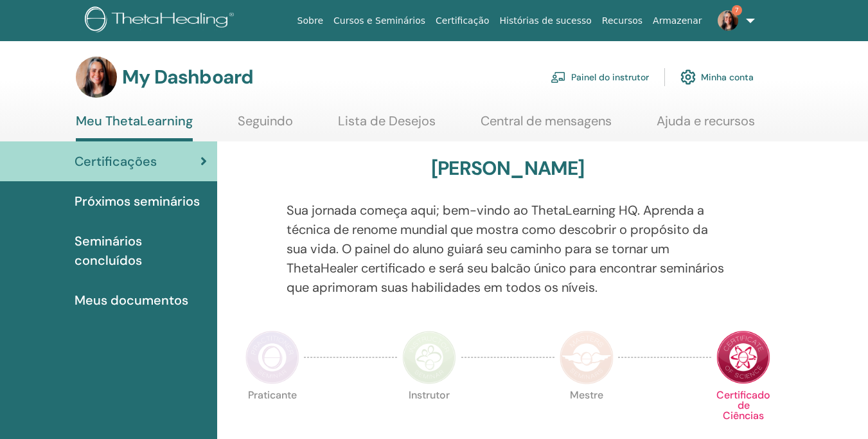 Image resolution: width=868 pixels, height=439 pixels. What do you see at coordinates (131, 300) in the screenshot?
I see `span: Meus documentos` at bounding box center [131, 300].